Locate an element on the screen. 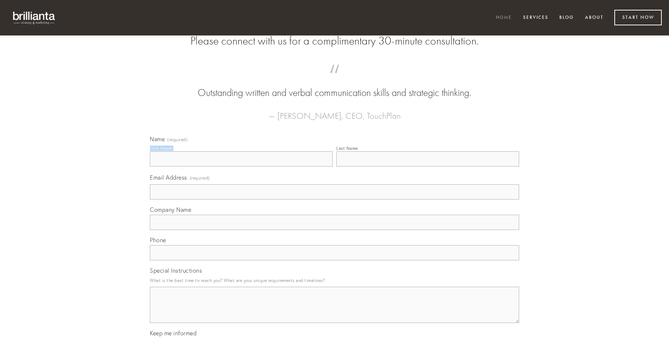  span: Email Address is located at coordinates (168, 177).